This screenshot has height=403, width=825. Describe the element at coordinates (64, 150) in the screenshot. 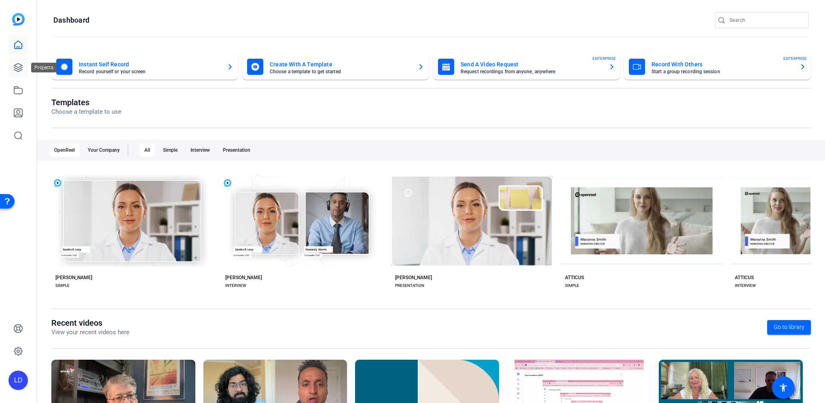

I see `div: OpenReel` at that location.